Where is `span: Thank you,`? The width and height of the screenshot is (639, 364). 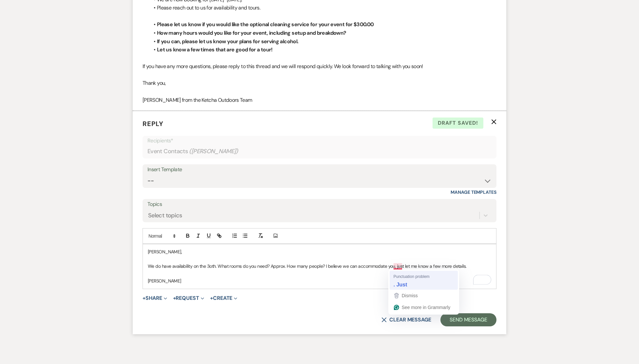
span: Thank you, is located at coordinates (154, 82).